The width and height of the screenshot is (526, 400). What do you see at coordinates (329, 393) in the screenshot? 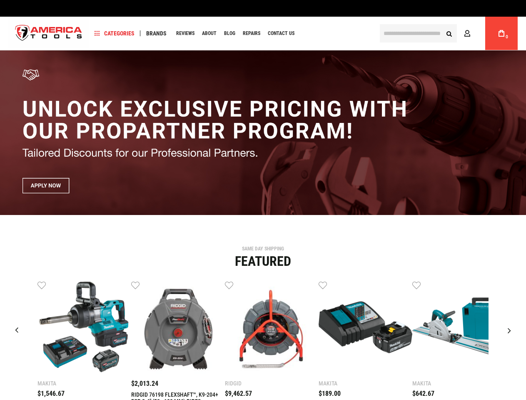
I see `span: $189.00` at bounding box center [329, 393].